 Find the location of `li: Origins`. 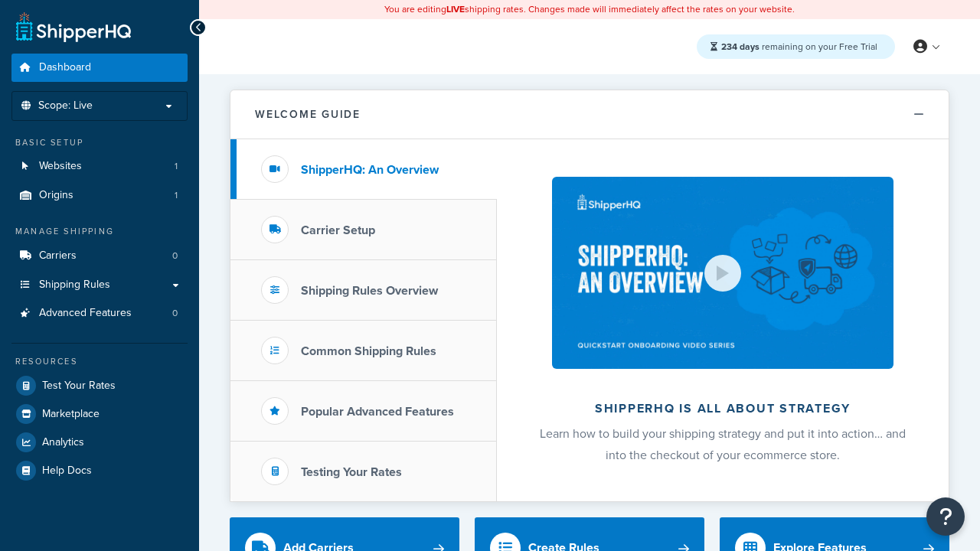

li: Origins is located at coordinates (99, 195).